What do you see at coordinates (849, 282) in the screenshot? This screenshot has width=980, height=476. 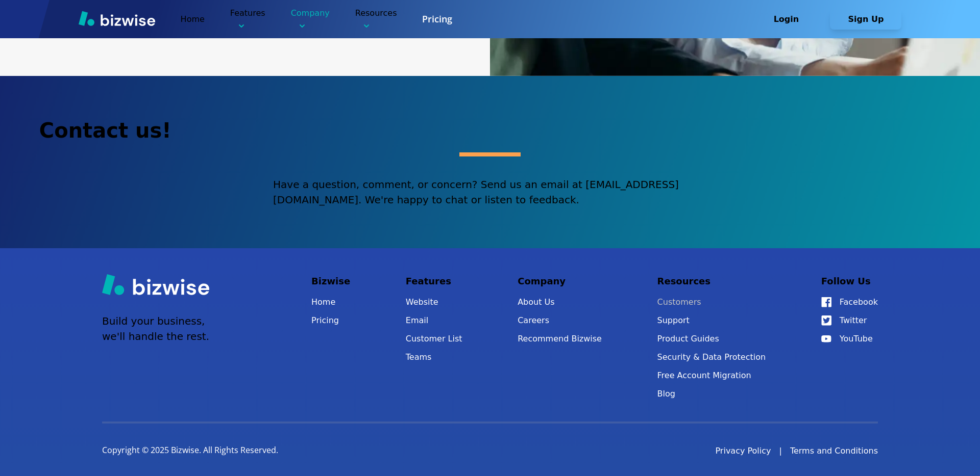 I see `p: Follow Us` at bounding box center [849, 282].